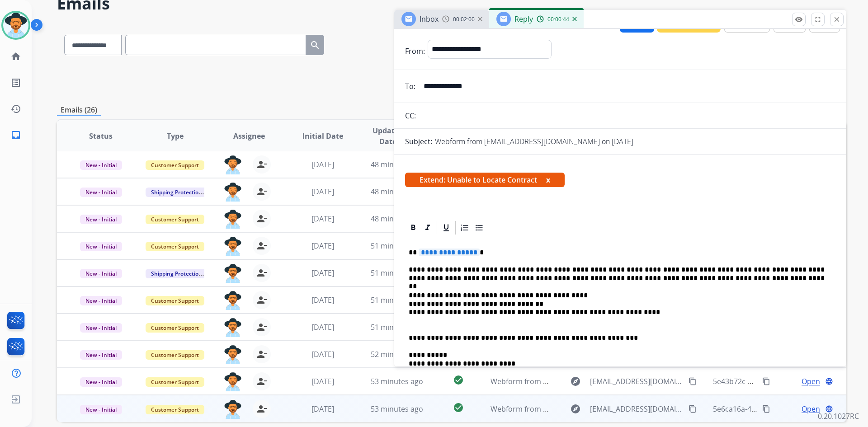 Image resolution: width=868 pixels, height=427 pixels. What do you see at coordinates (838, 416) in the screenshot?
I see `p: 0.20.1027RC` at bounding box center [838, 416].